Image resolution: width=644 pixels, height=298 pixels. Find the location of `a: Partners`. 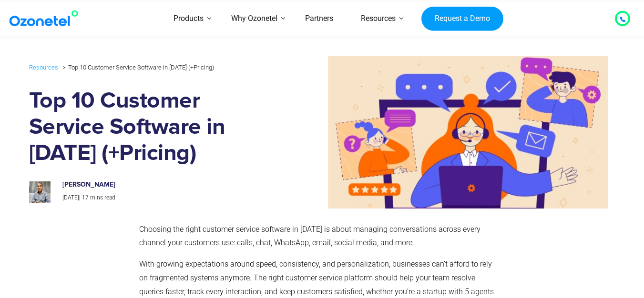

a: Partners is located at coordinates (319, 18).